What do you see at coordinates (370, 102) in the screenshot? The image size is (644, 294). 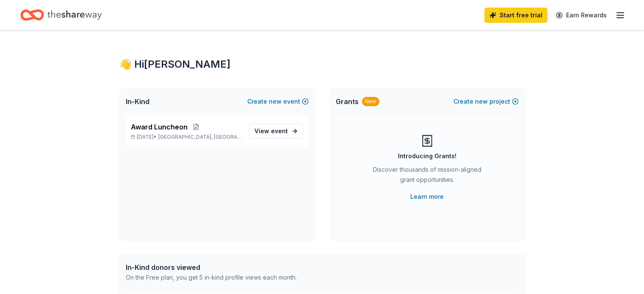 I see `div: New` at bounding box center [370, 102].